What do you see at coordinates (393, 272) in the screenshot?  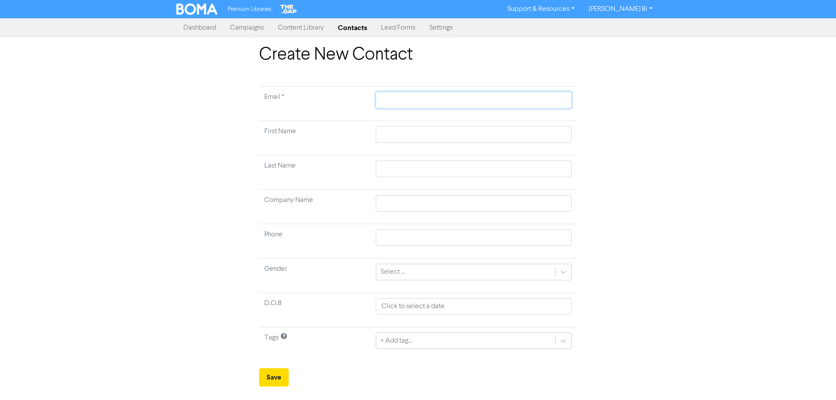 I see `div: Select ...` at bounding box center [393, 272].